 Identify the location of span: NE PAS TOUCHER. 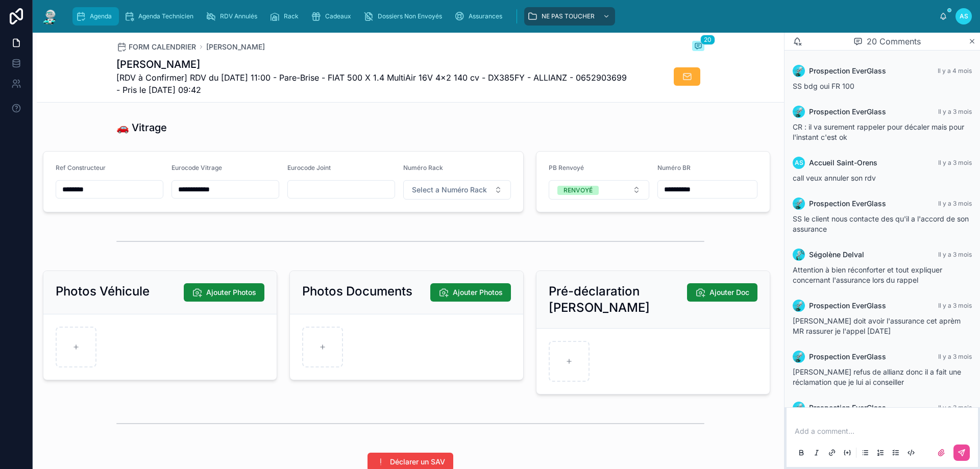
(568, 16).